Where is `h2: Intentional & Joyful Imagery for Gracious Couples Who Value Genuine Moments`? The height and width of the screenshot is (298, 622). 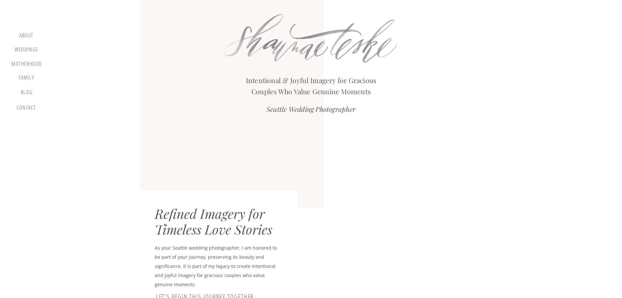
h2: Intentional & Joyful Imagery for Gracious Couples Who Value Genuine Moments is located at coordinates (311, 84).